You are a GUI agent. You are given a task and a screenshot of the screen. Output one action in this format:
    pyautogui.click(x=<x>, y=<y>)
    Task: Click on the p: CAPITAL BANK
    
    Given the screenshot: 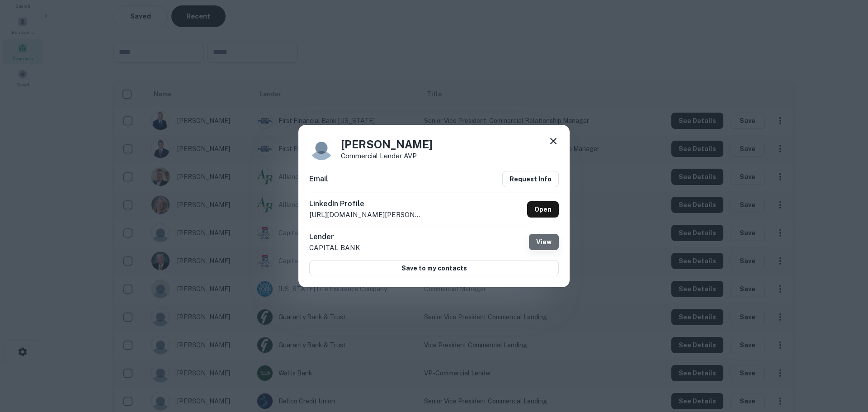 What is the action you would take?
    pyautogui.click(x=334, y=247)
    